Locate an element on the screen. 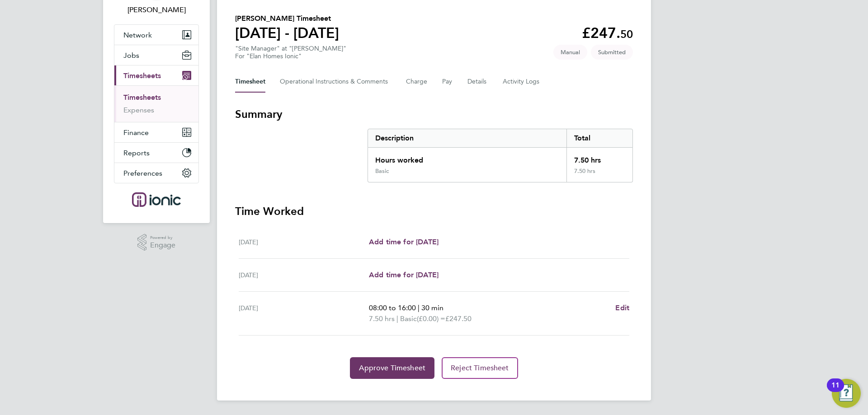 The image size is (868, 415). div: Hours worked is located at coordinates (467, 158).